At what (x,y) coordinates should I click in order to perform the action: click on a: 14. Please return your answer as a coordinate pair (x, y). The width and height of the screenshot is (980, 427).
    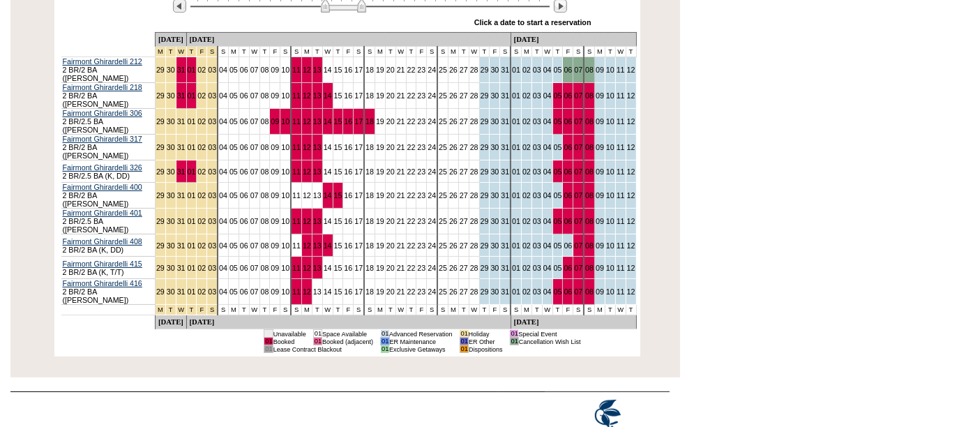
    Looking at the image, I should click on (327, 96).